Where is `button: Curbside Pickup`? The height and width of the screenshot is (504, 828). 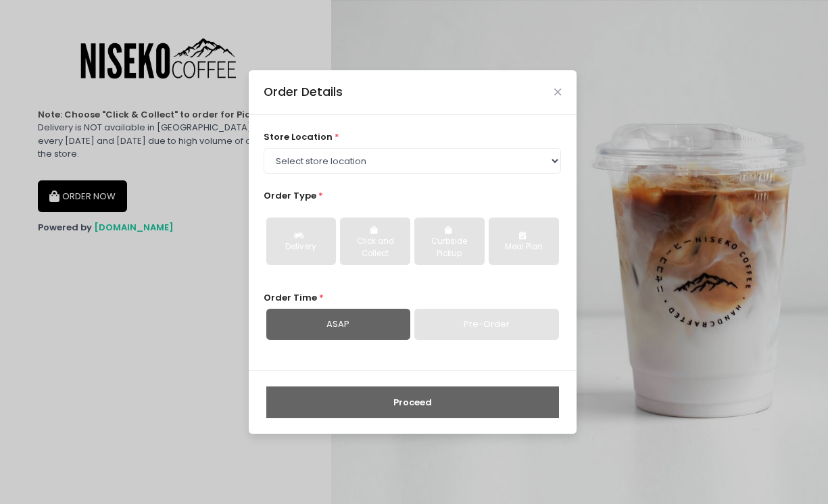 button: Curbside Pickup is located at coordinates (449, 241).